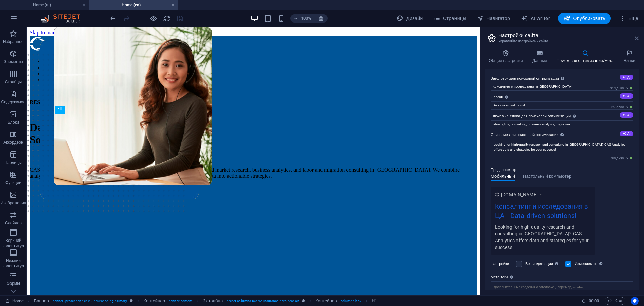 This screenshot has width=644, height=306. Describe the element at coordinates (531, 180) in the screenshot. I see `div: Предпросмотр` at that location.